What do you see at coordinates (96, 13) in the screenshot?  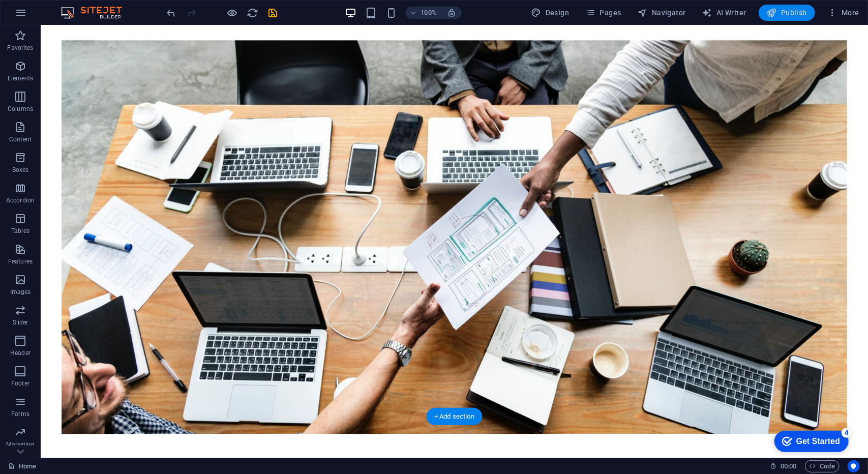 I see `img: Editor Logo` at bounding box center [96, 13].